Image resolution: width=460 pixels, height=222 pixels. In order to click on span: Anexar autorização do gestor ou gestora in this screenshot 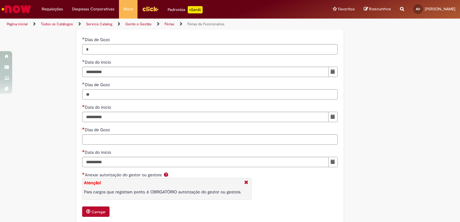, I will do `click(124, 175)`.